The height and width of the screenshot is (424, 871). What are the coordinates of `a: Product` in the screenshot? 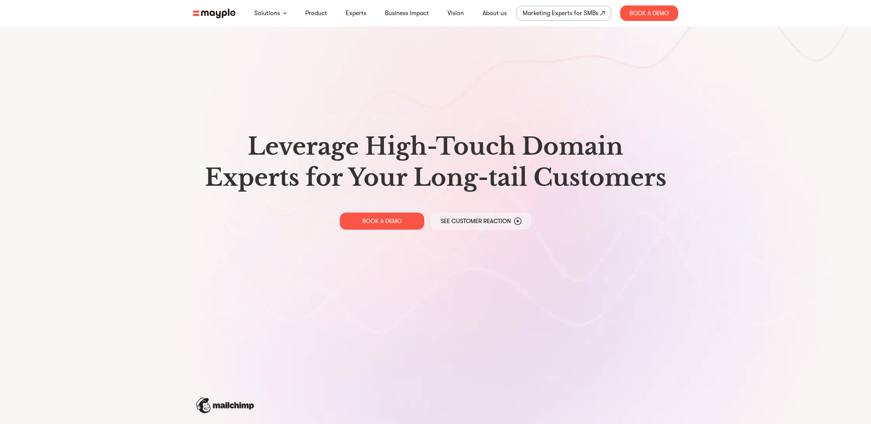 It's located at (316, 13).